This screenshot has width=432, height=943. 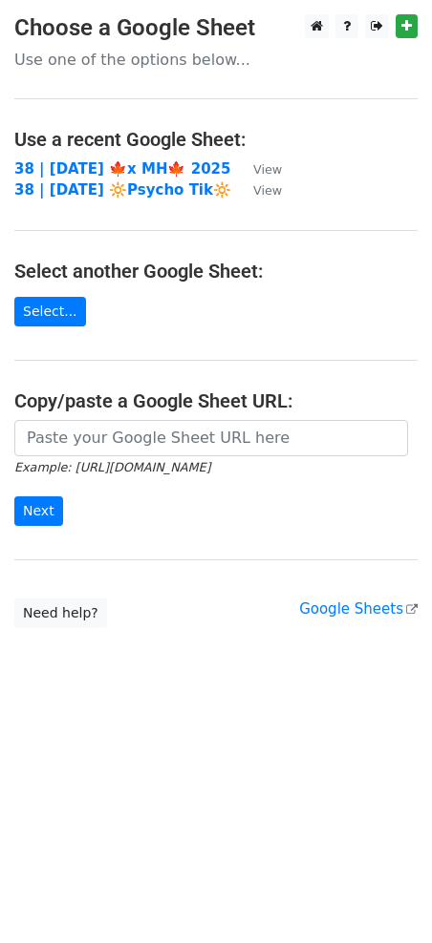 I want to click on h3: Choose a Google Sheet, so click(x=216, y=28).